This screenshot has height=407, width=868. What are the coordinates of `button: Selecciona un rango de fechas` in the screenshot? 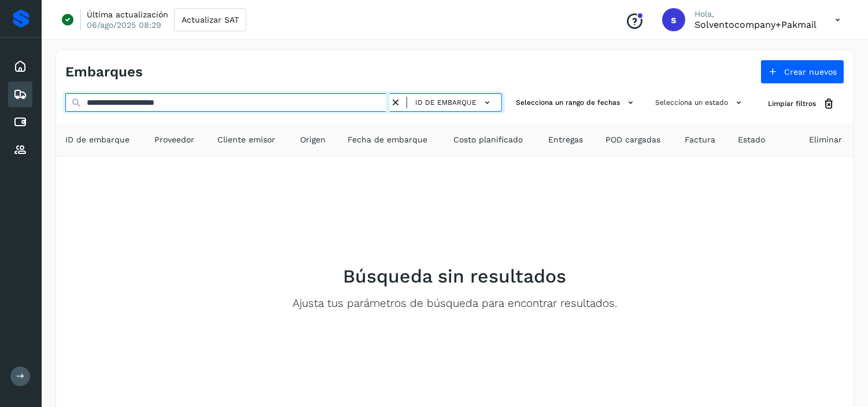 It's located at (576, 102).